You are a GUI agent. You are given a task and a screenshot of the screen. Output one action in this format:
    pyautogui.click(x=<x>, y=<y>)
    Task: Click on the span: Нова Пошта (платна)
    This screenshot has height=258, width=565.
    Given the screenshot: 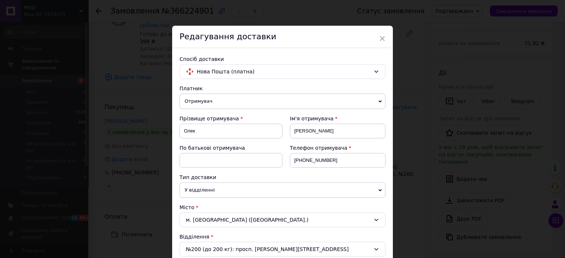 What is the action you would take?
    pyautogui.click(x=283, y=72)
    